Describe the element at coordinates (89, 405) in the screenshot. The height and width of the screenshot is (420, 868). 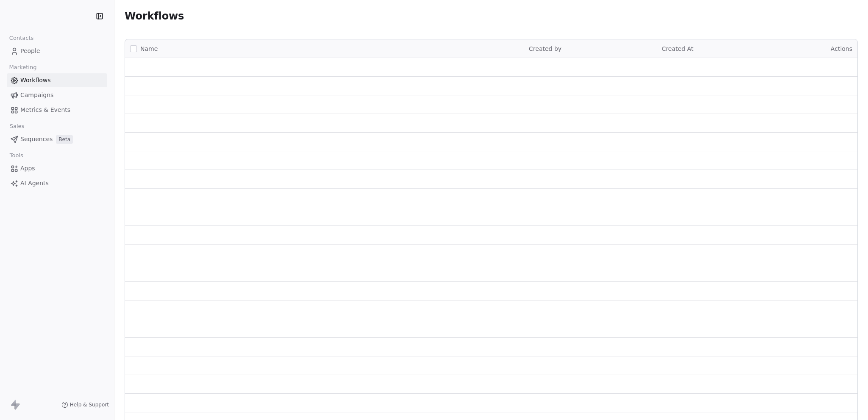
I see `span: Help & Support` at that location.